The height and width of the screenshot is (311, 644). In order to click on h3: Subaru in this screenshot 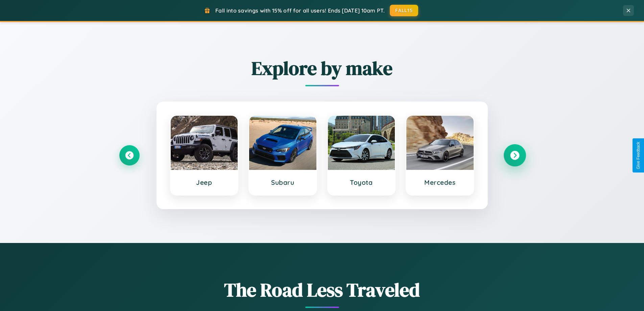, I will do `click(283, 182)`.